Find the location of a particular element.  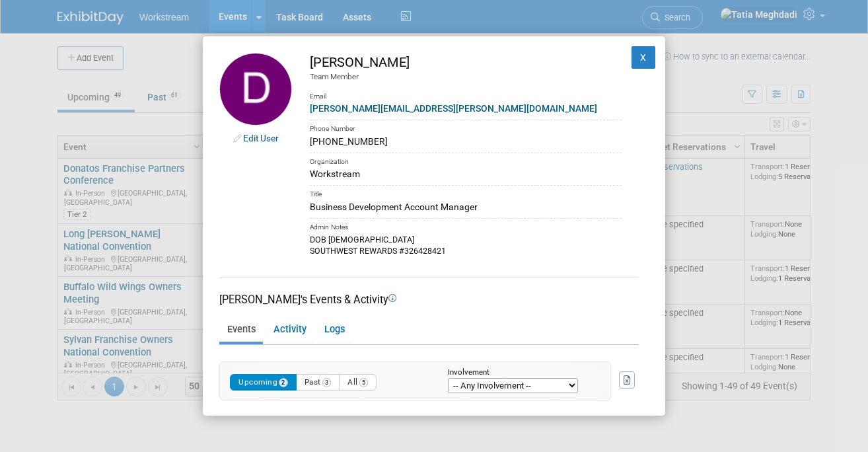

a: Logs is located at coordinates (334, 330).